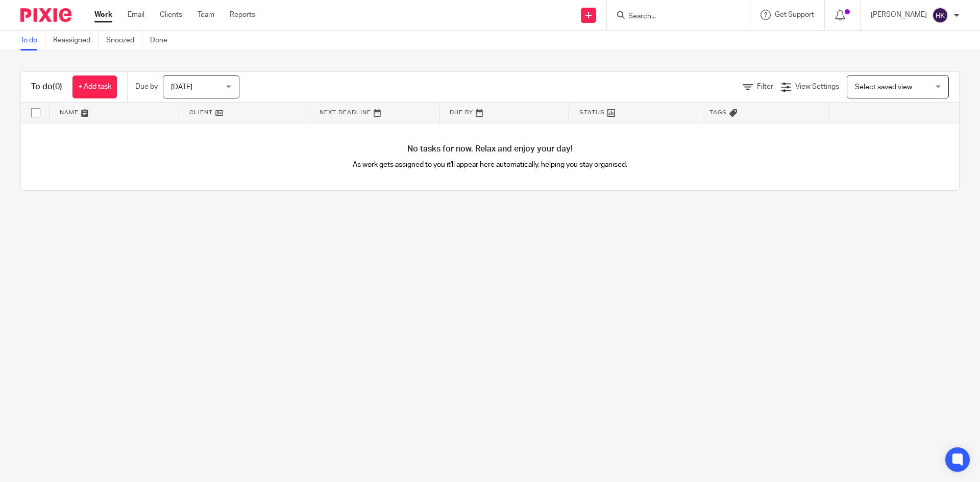 The height and width of the screenshot is (482, 980). I want to click on p: Due by, so click(146, 87).